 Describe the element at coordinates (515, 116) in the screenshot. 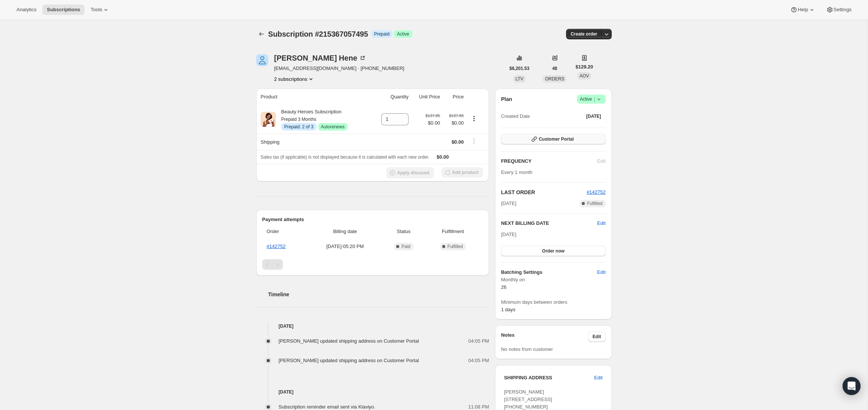

I see `span: Created Date` at that location.